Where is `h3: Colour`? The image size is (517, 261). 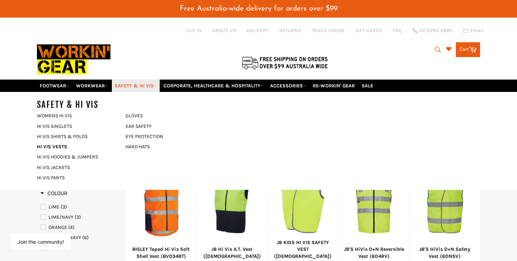 h3: Colour is located at coordinates (54, 193).